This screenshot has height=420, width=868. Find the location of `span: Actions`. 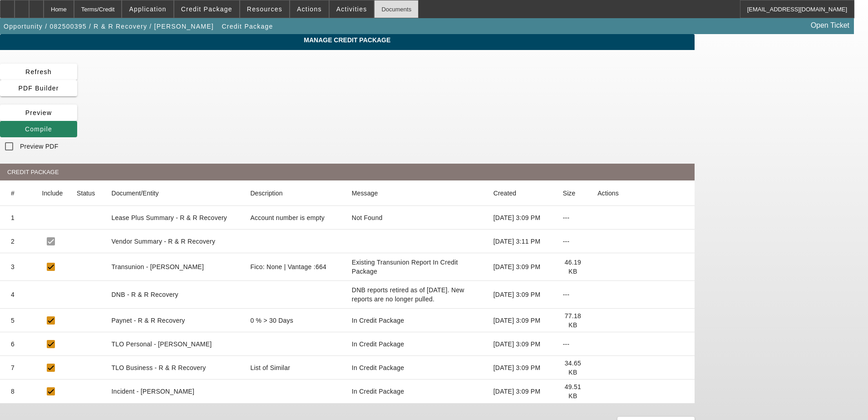

span: Actions is located at coordinates (309, 9).